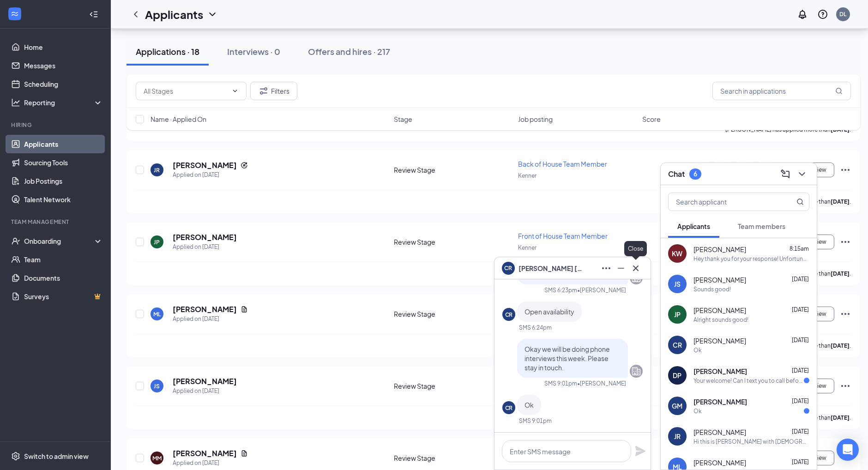 The image size is (868, 470). I want to click on span: Back of House Team Member, so click(563, 164).